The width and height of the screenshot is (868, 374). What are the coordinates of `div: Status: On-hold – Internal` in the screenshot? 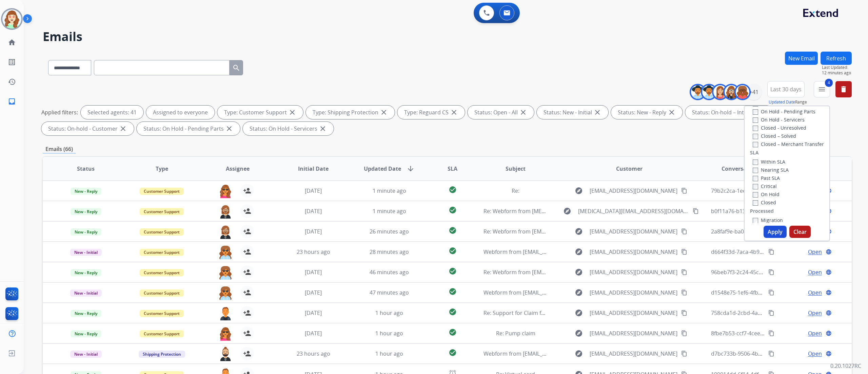 It's located at (730, 112).